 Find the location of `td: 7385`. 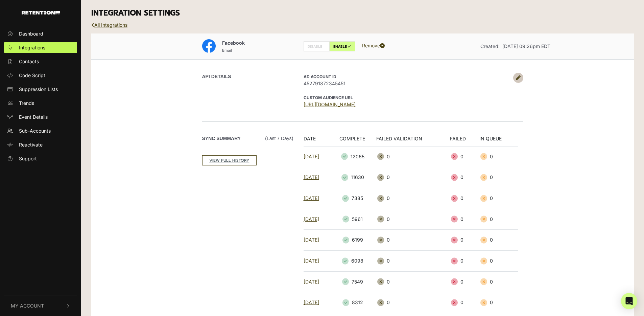

td: 7385 is located at coordinates (354, 198).